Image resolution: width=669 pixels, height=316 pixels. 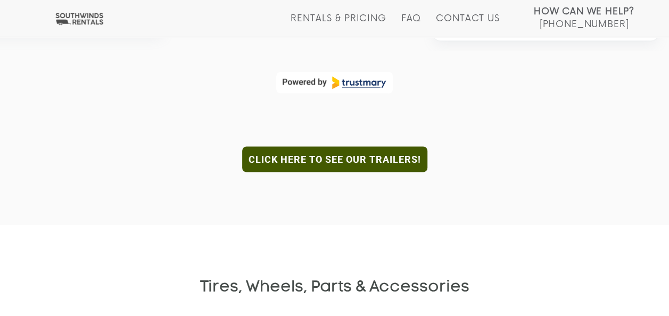 I want to click on strong: How Can We Help?, so click(x=584, y=12).